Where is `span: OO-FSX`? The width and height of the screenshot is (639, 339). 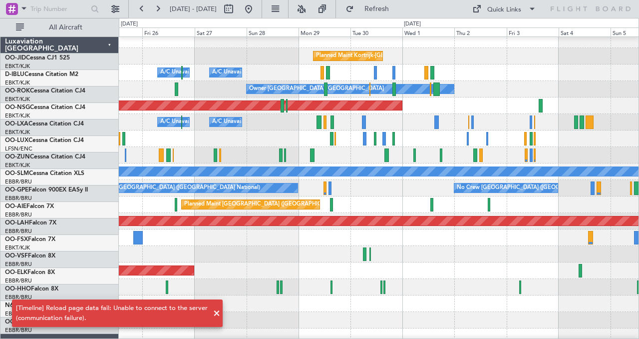 span: OO-FSX is located at coordinates (16, 239).